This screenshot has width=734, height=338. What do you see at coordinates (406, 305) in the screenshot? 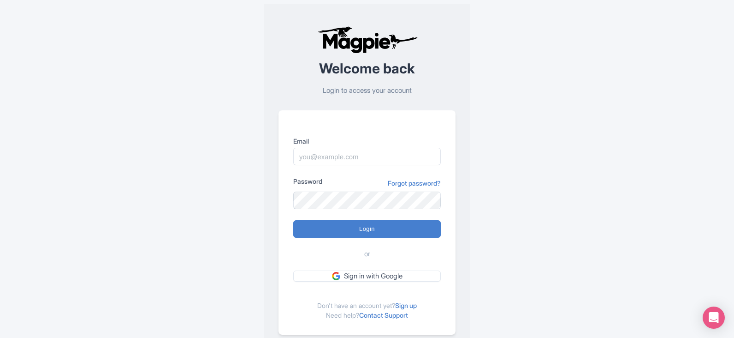
I see `a: Sign up` at bounding box center [406, 305].